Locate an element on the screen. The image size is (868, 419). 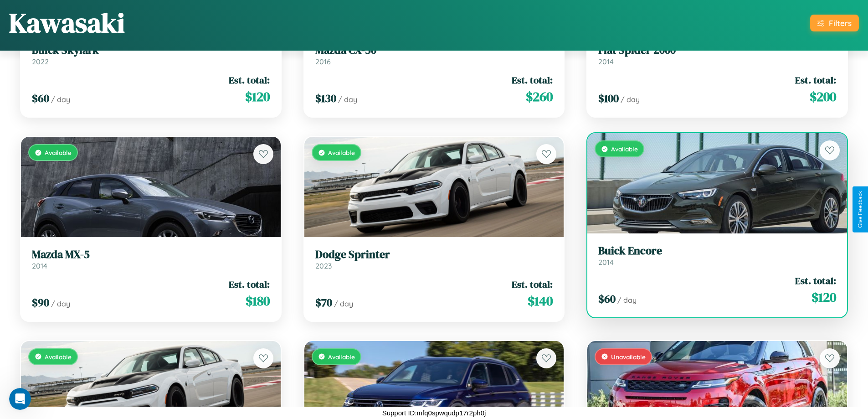
span: $ 200 is located at coordinates (823, 96).